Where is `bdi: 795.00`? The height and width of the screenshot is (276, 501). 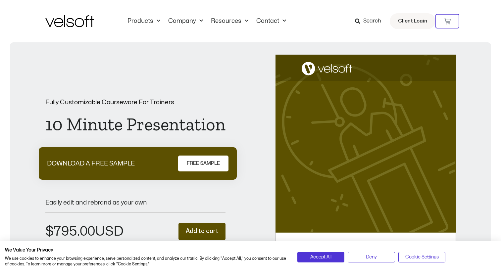
bdi: 795.00 is located at coordinates (70, 231).